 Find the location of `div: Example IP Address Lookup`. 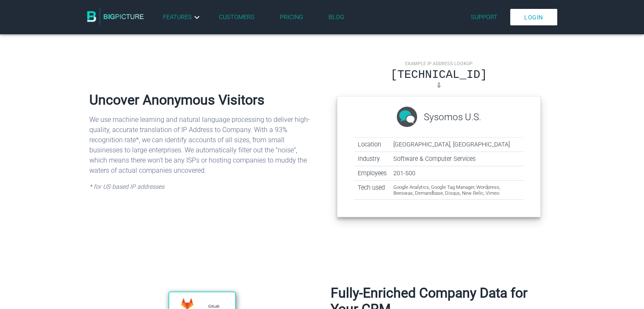

div: Example IP Address Lookup is located at coordinates (439, 64).